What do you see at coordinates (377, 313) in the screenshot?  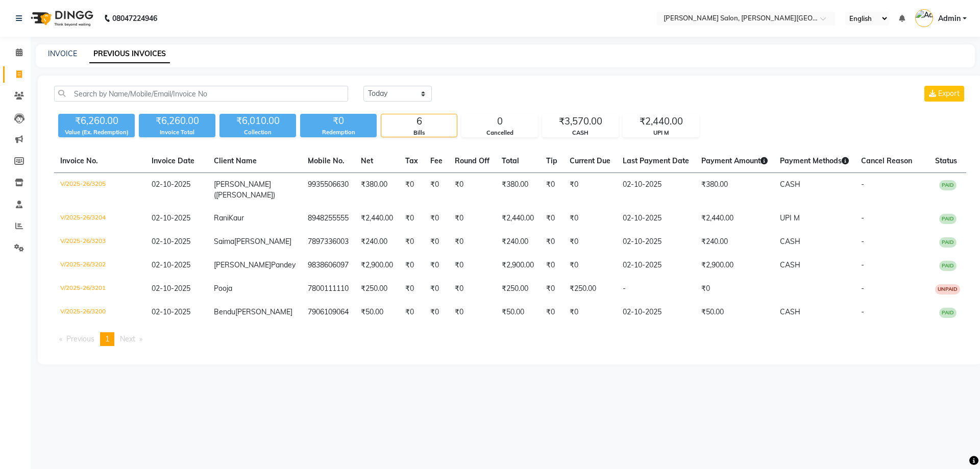 I see `td: ₹50.00` at bounding box center [377, 313].